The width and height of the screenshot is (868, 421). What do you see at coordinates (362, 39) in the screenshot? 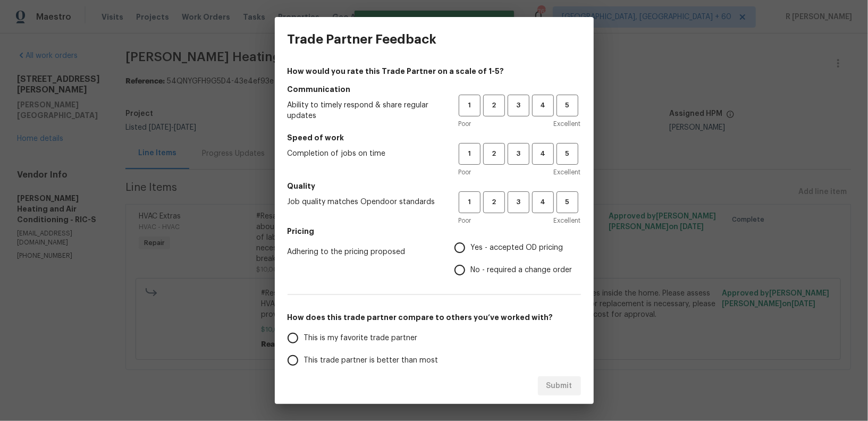
I see `h3: Trade Partner Feedback` at bounding box center [362, 39].